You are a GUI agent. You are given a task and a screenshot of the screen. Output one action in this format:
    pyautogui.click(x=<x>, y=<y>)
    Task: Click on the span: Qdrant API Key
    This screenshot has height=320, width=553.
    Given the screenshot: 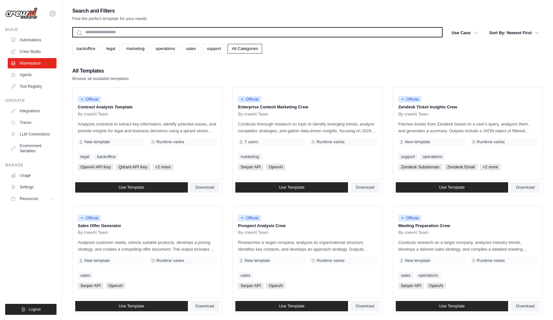 What is the action you would take?
    pyautogui.click(x=133, y=167)
    